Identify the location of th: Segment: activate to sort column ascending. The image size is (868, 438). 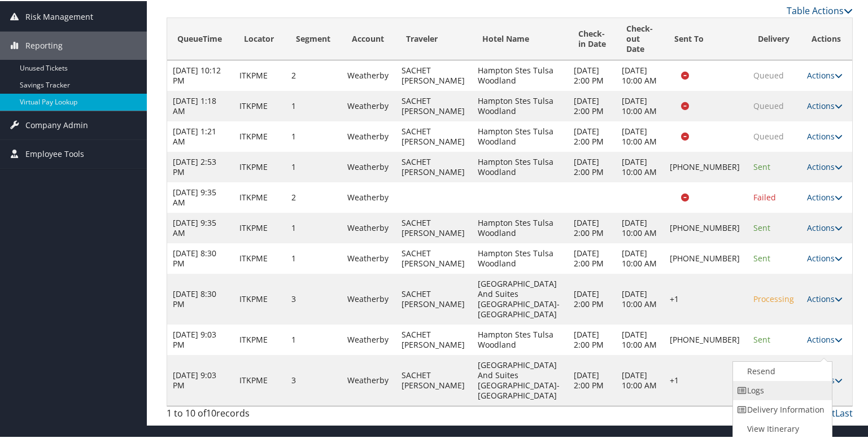
(314, 38).